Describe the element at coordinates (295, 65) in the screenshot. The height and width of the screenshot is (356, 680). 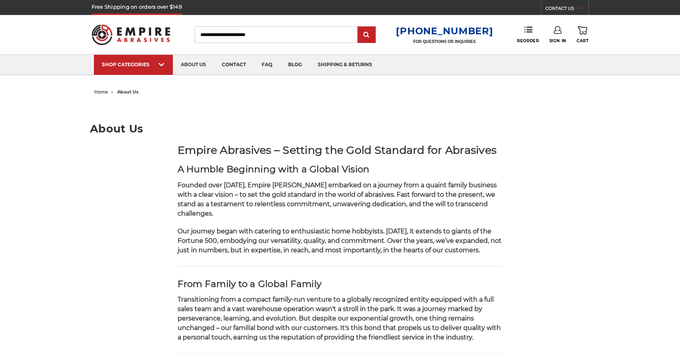
I see `a: blog` at that location.